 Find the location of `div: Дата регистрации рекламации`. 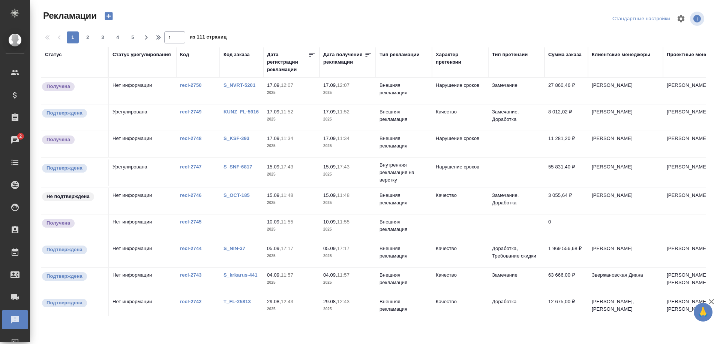

div: Дата регистрации рекламации is located at coordinates (287, 62).